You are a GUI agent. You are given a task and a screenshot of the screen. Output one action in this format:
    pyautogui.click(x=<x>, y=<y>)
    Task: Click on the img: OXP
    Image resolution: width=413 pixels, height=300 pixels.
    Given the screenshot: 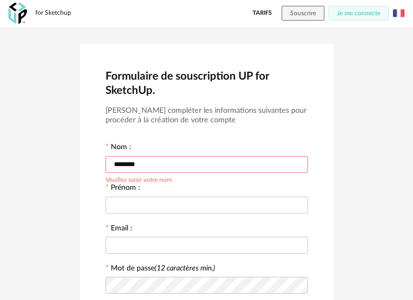 What is the action you would take?
    pyautogui.click(x=17, y=13)
    